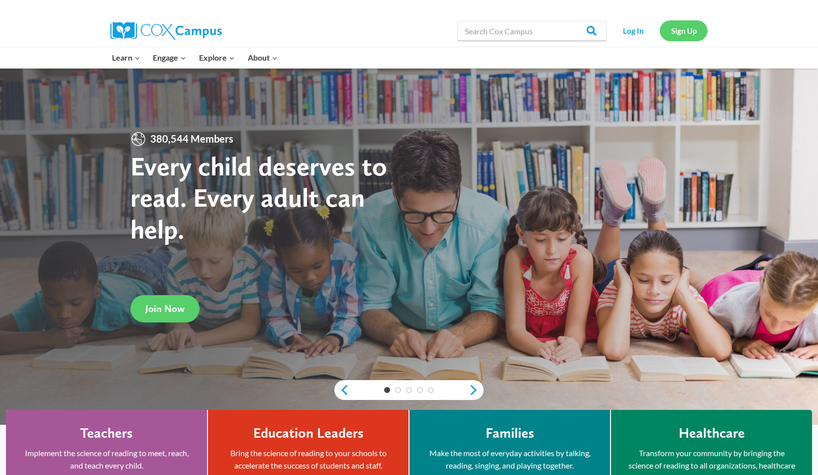 This screenshot has width=818, height=475. What do you see at coordinates (165, 309) in the screenshot?
I see `a: Join Now` at bounding box center [165, 309].